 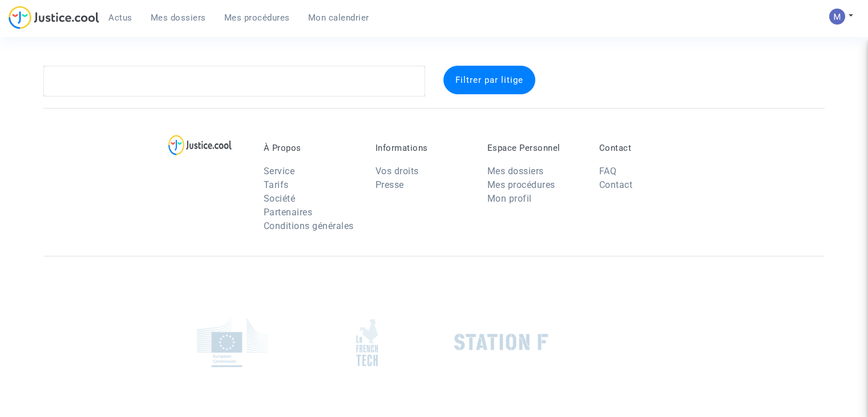 What do you see at coordinates (837, 16) in the screenshot?
I see `img: AAcHTtesyyZjLYJxzrkRG5BOJsapQ6nO-85ChvdZAQ62n80C=s96-c` at bounding box center [837, 16].